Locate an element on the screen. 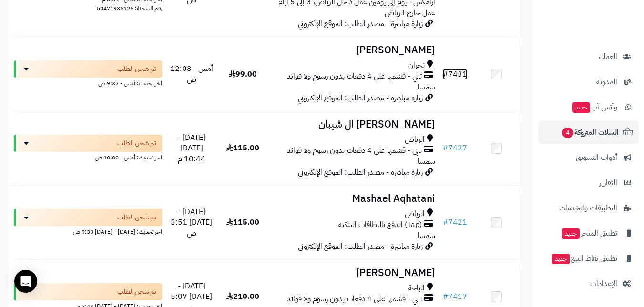  a: #7417 is located at coordinates (454, 297).